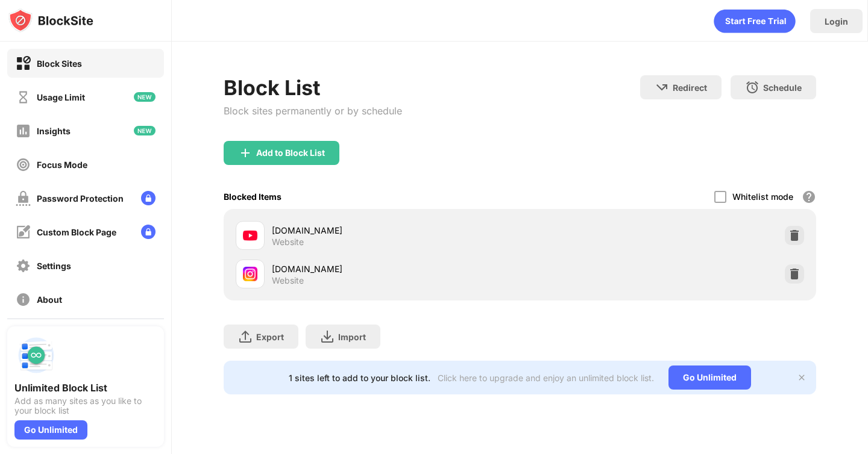 The height and width of the screenshot is (454, 868). Describe the element at coordinates (50, 20) in the screenshot. I see `img: logo-blocksite.svg` at that location.